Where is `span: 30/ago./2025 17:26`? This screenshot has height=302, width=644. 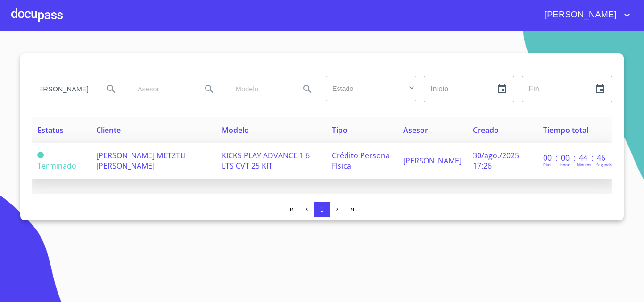
span: 30/ago./2025 17:26 is located at coordinates (496, 160).